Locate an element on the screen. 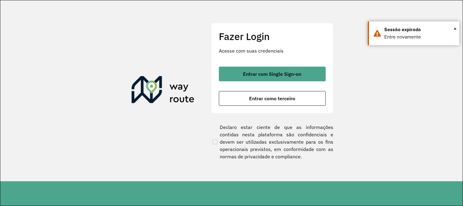 The image size is (463, 206). p: Acesse com suas credenciais is located at coordinates (272, 51).